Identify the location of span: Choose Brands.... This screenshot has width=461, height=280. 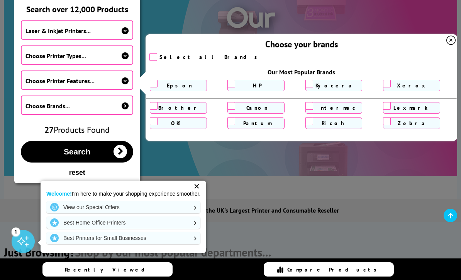
(47, 106).